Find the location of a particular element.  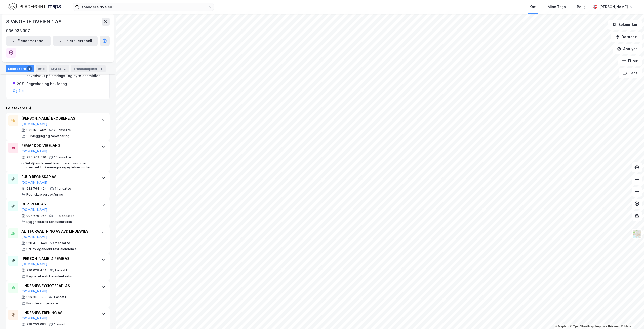

button: Bokmerker is located at coordinates (625, 25).